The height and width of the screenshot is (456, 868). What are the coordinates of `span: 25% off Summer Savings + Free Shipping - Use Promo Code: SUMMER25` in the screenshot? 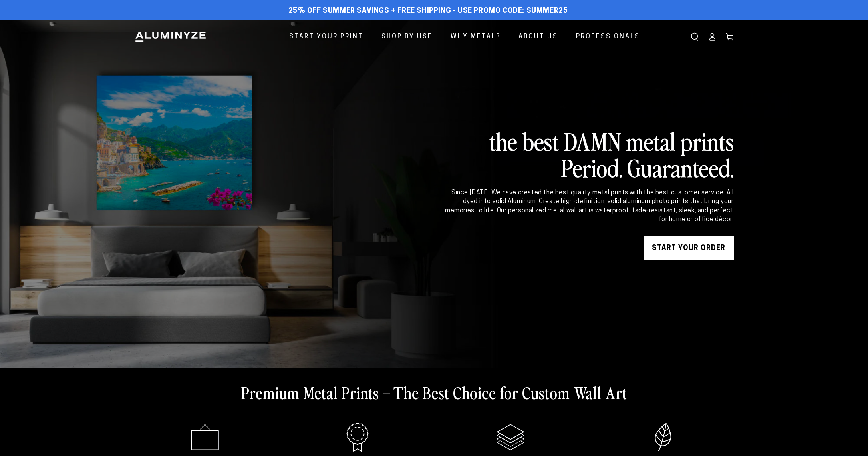 It's located at (429, 11).